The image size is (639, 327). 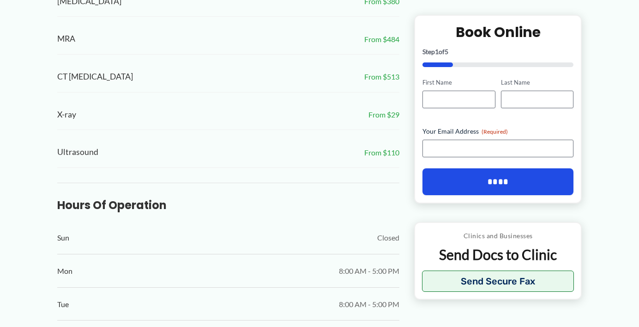 I want to click on span: 5, so click(x=447, y=51).